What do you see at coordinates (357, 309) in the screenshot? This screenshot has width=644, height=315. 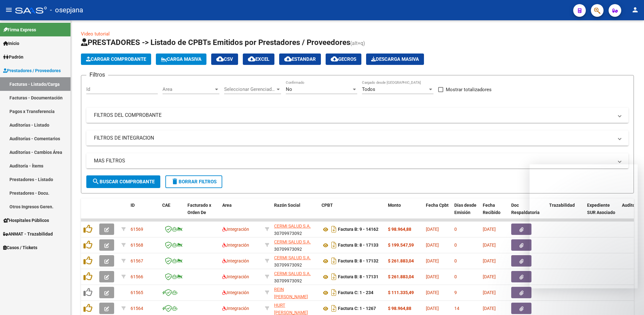 I see `strong: Factura C: 1 - 1267` at bounding box center [357, 309].